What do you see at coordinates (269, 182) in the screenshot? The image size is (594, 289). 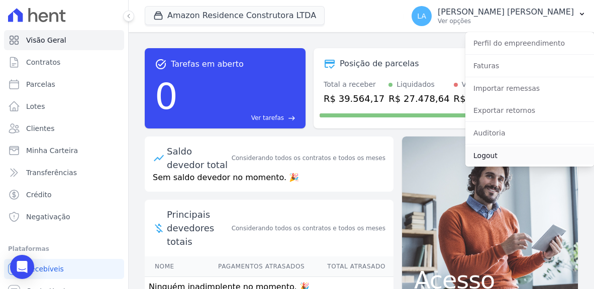 I see `p: Sem saldo devedor no momento. 🎉` at bounding box center [269, 182].